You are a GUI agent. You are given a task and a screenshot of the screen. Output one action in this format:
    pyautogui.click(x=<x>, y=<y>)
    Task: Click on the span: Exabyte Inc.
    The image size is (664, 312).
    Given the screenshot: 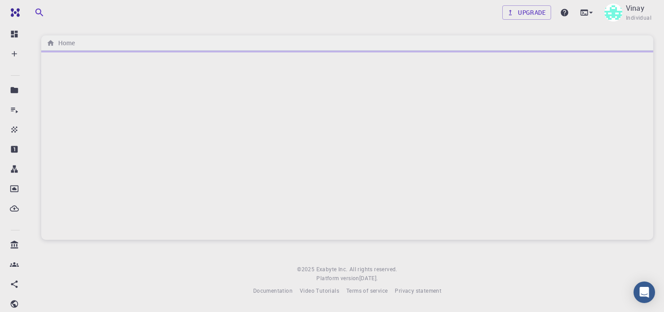 What is the action you would take?
    pyautogui.click(x=332, y=269)
    